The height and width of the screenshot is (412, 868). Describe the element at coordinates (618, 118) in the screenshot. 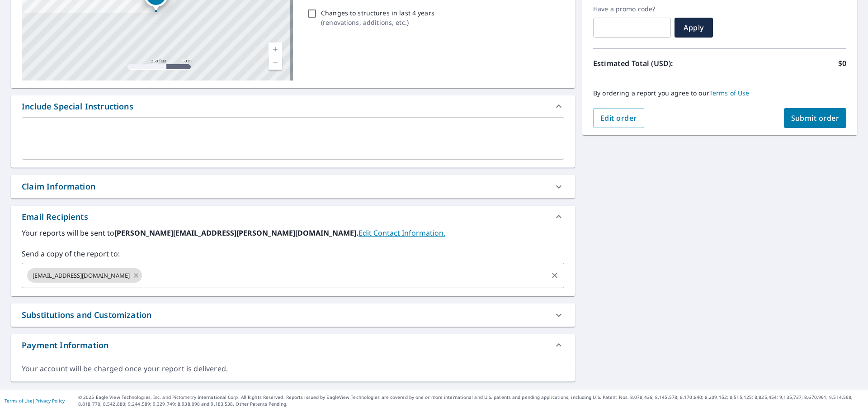

I see `span: Edit order` at that location.